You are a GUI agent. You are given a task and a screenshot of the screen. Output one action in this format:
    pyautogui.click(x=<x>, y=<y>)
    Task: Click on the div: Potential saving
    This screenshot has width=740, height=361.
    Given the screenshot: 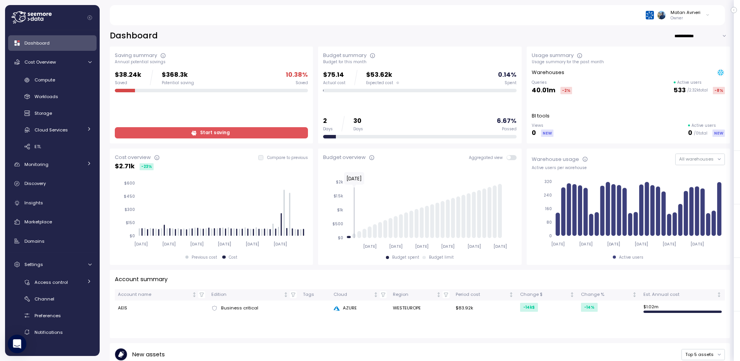 What is the action you would take?
    pyautogui.click(x=178, y=83)
    